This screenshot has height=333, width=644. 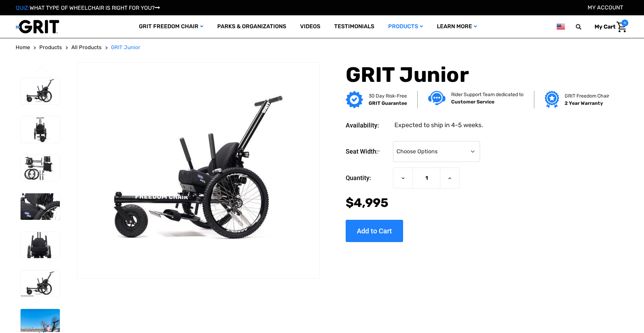 I want to click on input: Search, so click(x=584, y=27).